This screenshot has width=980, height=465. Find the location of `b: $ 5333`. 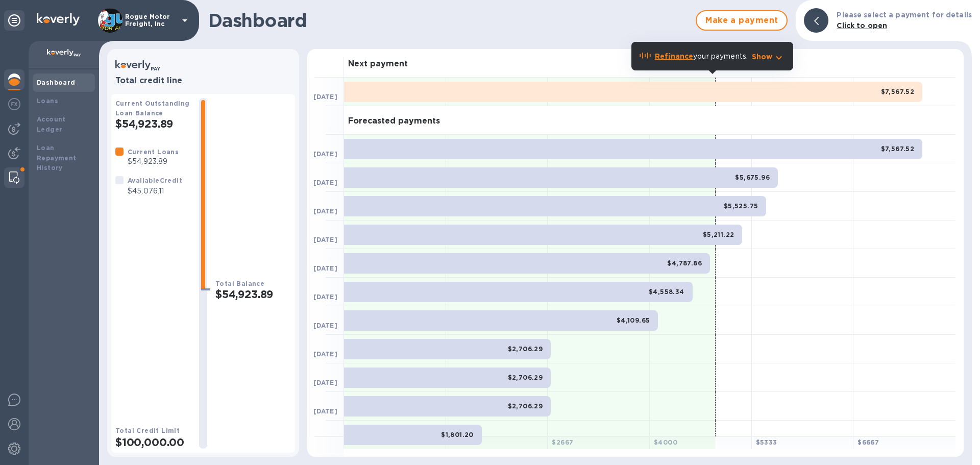

b: $ 5333 is located at coordinates (767, 442).